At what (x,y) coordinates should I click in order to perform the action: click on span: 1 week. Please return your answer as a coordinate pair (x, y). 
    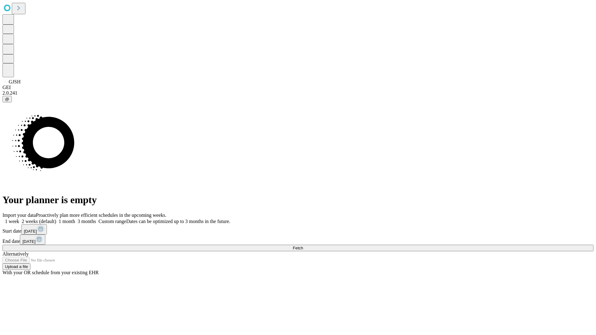
    Looking at the image, I should click on (12, 221).